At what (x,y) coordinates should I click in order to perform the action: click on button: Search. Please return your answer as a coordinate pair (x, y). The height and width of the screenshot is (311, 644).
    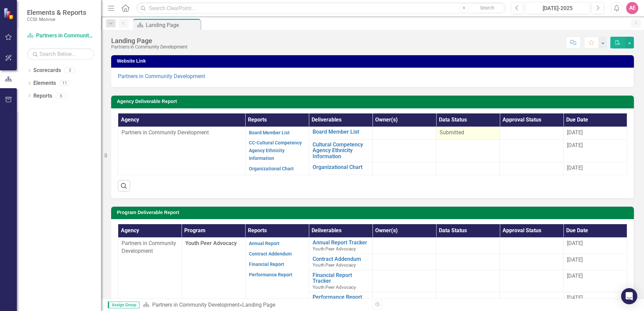
    Looking at the image, I should click on (487, 8).